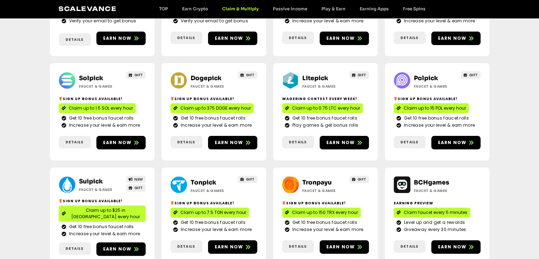  What do you see at coordinates (101, 108) in the screenshot?
I see `span: Claim up to 1.5 SOL every hour` at bounding box center [101, 108].